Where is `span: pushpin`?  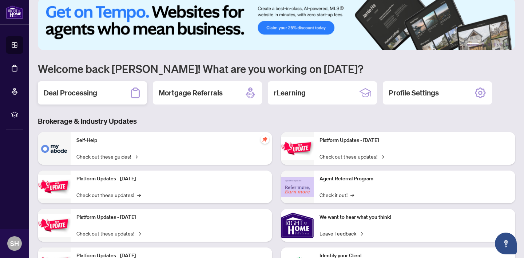
span: pushpin is located at coordinates (265, 140).